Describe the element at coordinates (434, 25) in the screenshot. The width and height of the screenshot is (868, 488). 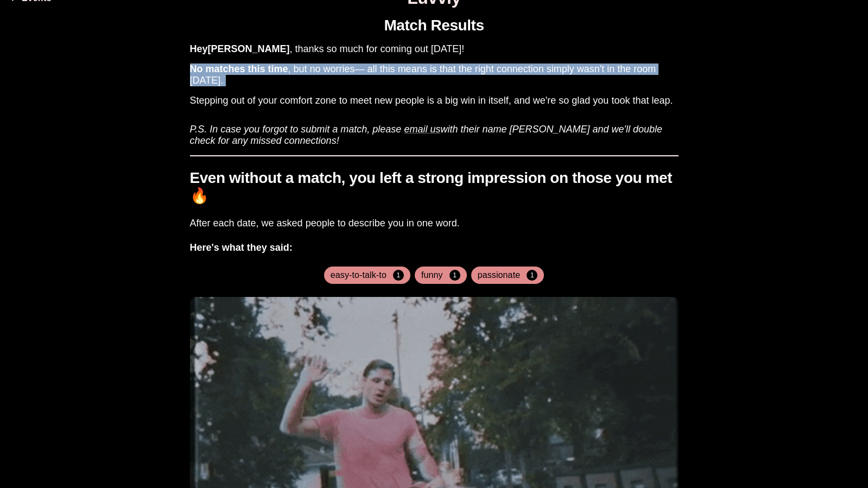
I see `h1: Match Results` at that location.